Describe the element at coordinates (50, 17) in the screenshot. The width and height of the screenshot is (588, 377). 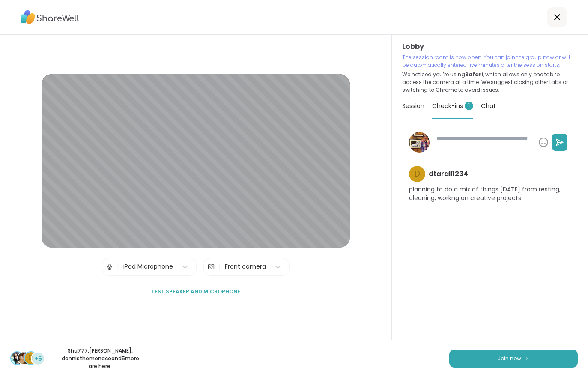
I see `img: ShareWell Logo` at that location.